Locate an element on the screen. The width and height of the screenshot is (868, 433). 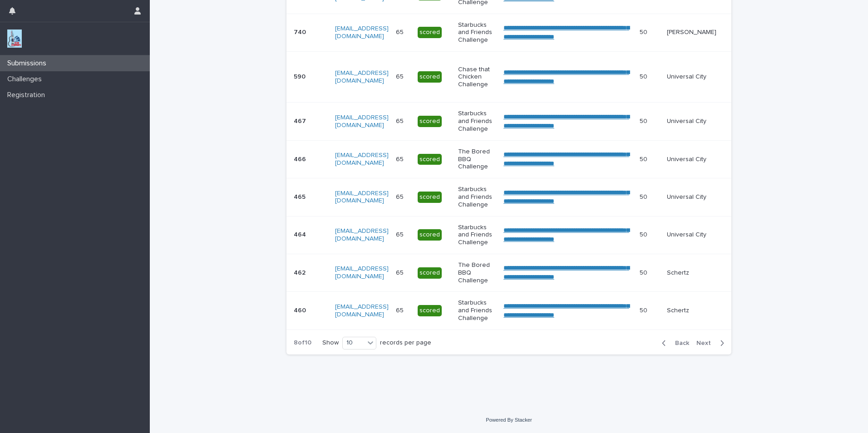
p: 740 is located at coordinates (300, 31).